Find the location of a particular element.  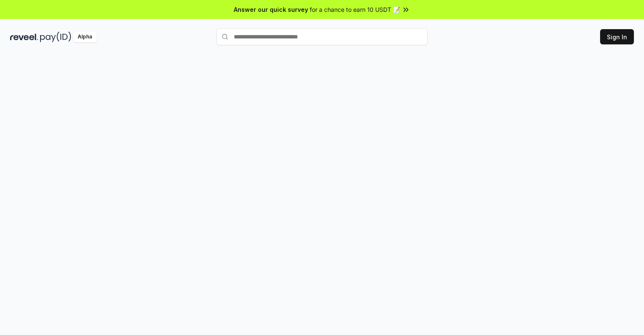

img: reveel_dark is located at coordinates (24, 37).